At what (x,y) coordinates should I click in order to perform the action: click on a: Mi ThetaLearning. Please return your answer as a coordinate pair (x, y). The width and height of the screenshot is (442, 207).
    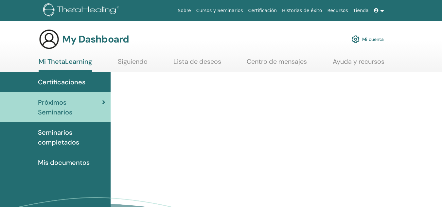
    Looking at the image, I should click on (65, 65).